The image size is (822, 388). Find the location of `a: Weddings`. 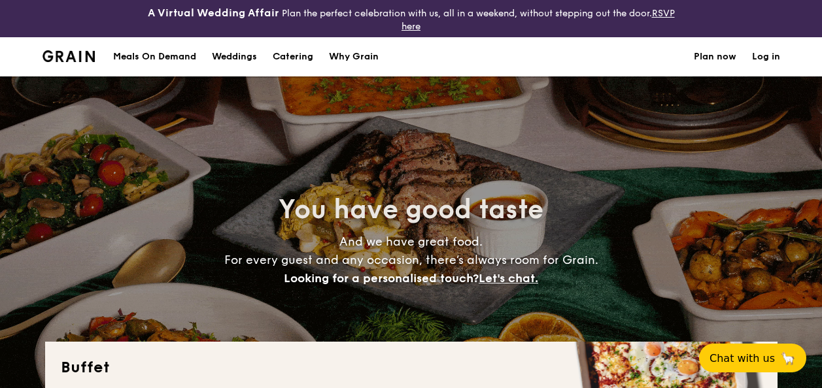

a: Weddings is located at coordinates (234, 57).